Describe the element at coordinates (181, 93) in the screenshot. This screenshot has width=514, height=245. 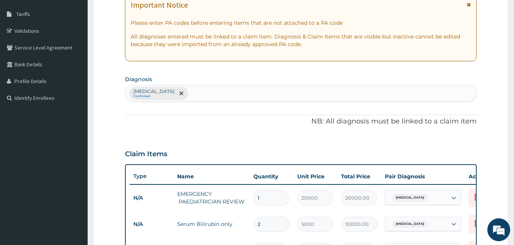
I see `span: remove selection option` at that location.